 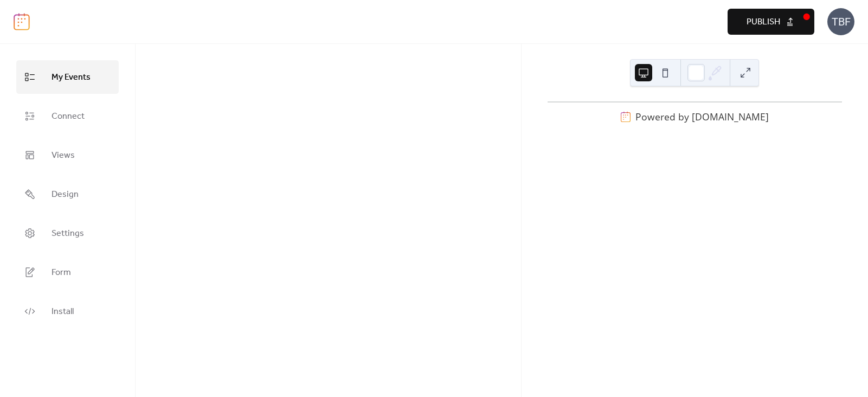 I want to click on span: Publish, so click(x=763, y=22).